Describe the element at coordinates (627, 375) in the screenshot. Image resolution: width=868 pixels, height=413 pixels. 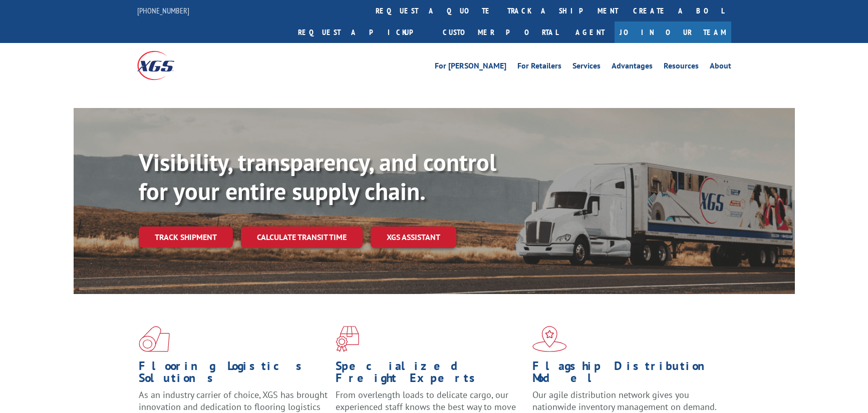
I see `h1: Flagship Distribution Model` at that location.